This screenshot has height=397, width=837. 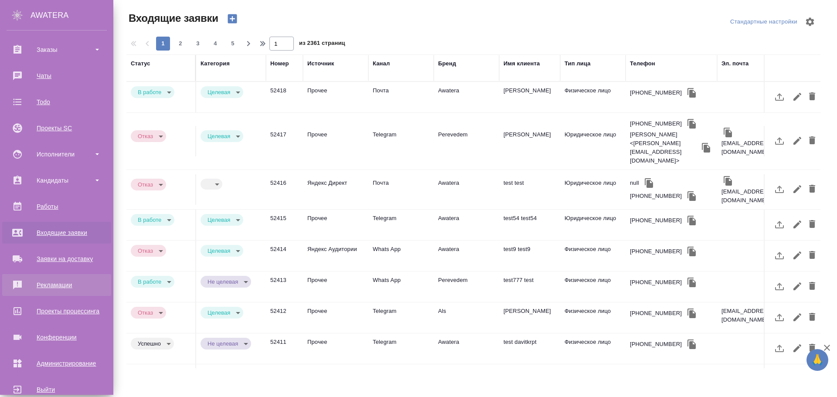 I want to click on td: 52413, so click(x=284, y=287).